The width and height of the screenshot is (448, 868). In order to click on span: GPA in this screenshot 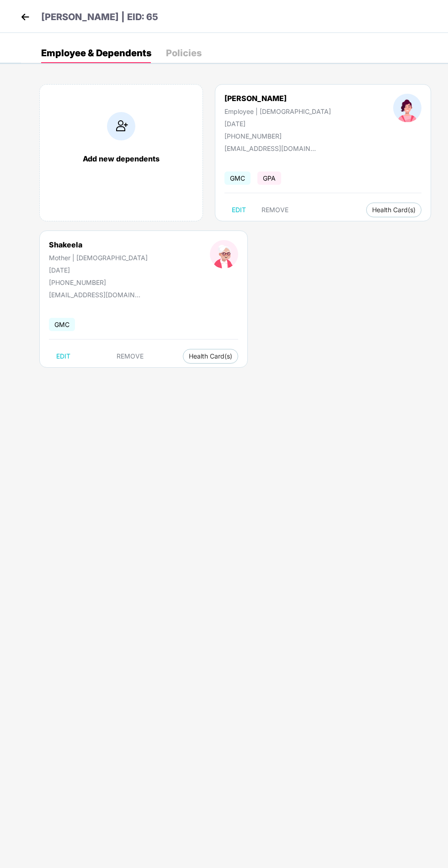, I will do `click(269, 178)`.